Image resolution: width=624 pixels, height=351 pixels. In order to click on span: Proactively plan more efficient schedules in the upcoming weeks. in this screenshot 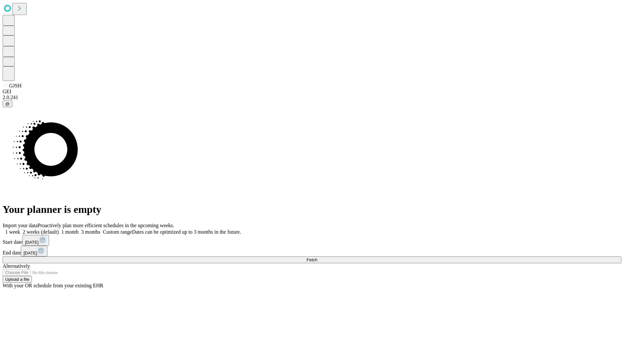, I will do `click(106, 225)`.